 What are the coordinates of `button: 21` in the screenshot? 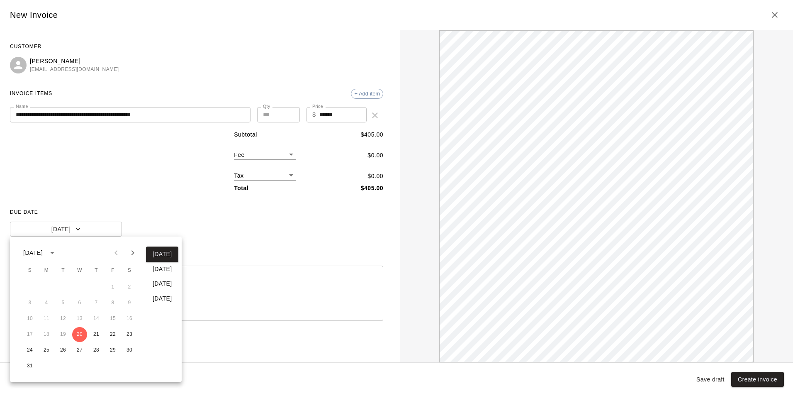 It's located at (96, 334).